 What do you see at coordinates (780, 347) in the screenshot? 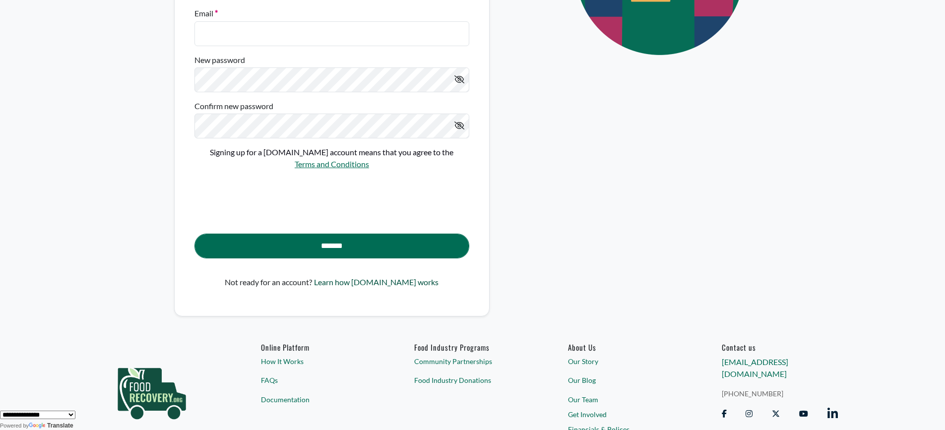
I see `h6: Contact us` at bounding box center [780, 347].